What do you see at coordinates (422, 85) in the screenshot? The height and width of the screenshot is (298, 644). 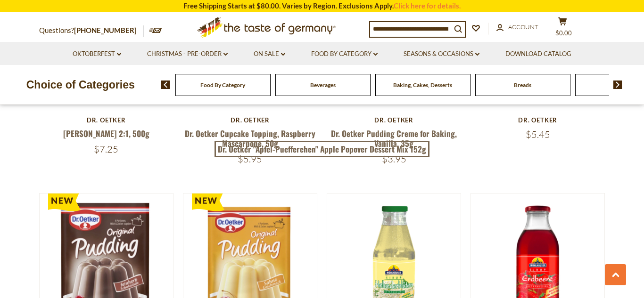 I see `span: Baking, Cakes, Desserts` at bounding box center [422, 85].